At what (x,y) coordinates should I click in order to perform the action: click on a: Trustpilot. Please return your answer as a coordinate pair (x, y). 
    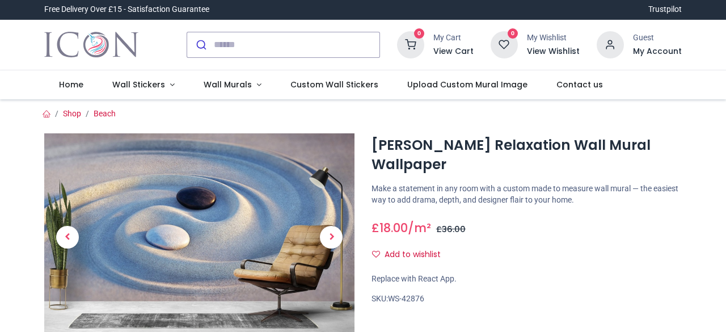
    Looking at the image, I should click on (664, 10).